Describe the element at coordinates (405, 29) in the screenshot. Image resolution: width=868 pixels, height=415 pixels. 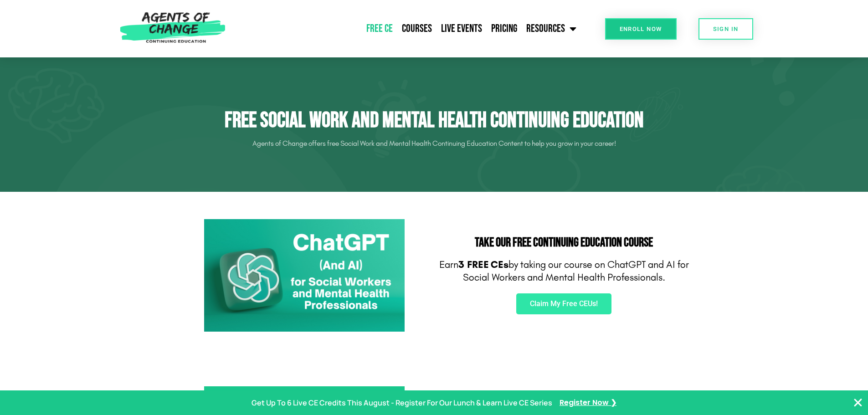
I see `nav: Menu` at that location.